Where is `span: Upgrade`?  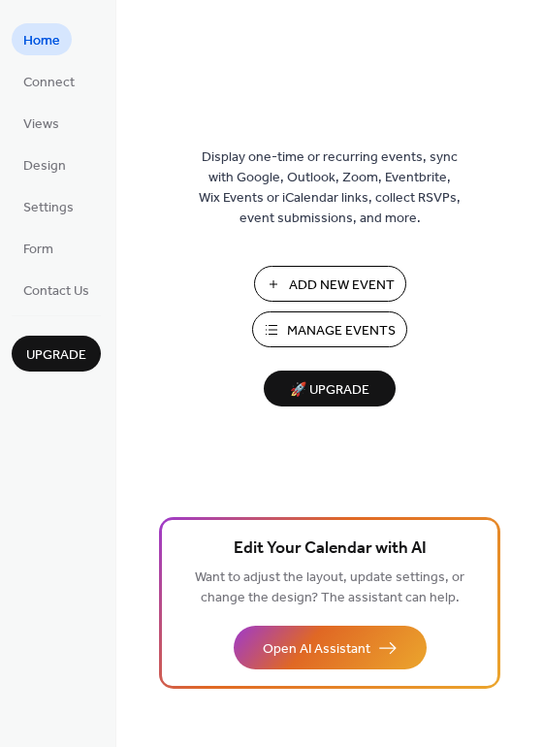
span: Upgrade is located at coordinates (56, 355).